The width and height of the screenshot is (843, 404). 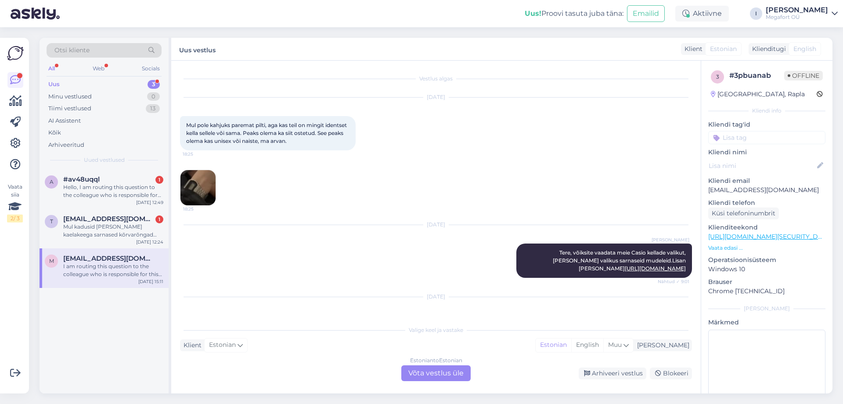 What do you see at coordinates (767, 124) in the screenshot?
I see `p: Kliendi tag'id` at bounding box center [767, 124].